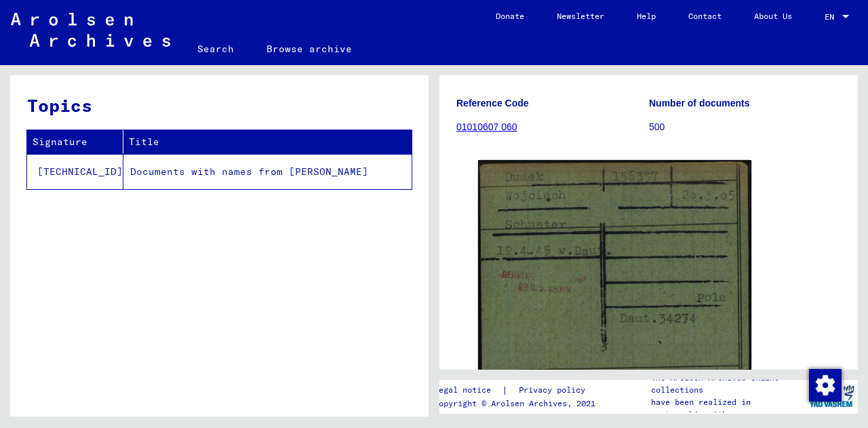 The height and width of the screenshot is (428, 868). What do you see at coordinates (517, 403) in the screenshot?
I see `p: Copyright © Arolsen Archives, 2021` at bounding box center [517, 403].